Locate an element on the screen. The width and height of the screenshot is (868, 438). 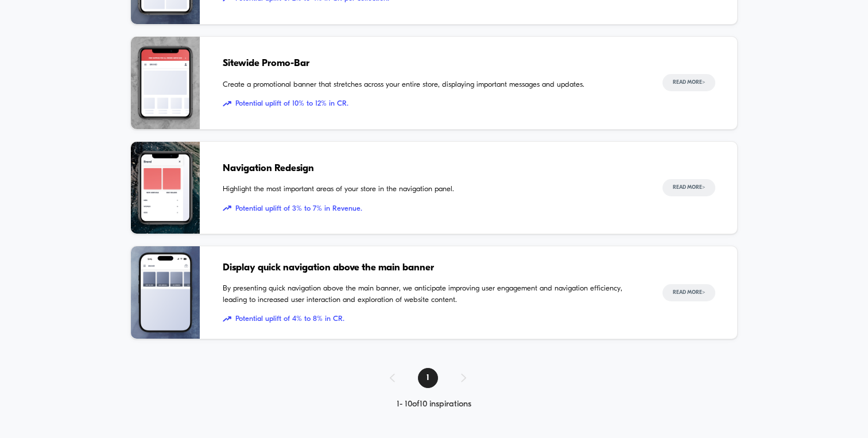
span: By presenting quick navigation above the main banner, we anticipate improving user engagement and... is located at coordinates (431, 294).